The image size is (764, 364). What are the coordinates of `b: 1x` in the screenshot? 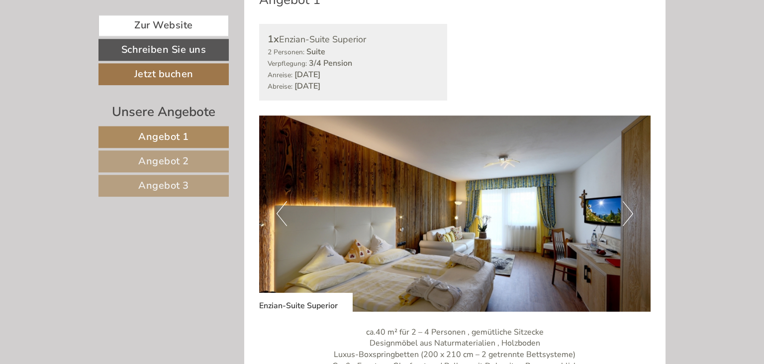 It's located at (273, 39).